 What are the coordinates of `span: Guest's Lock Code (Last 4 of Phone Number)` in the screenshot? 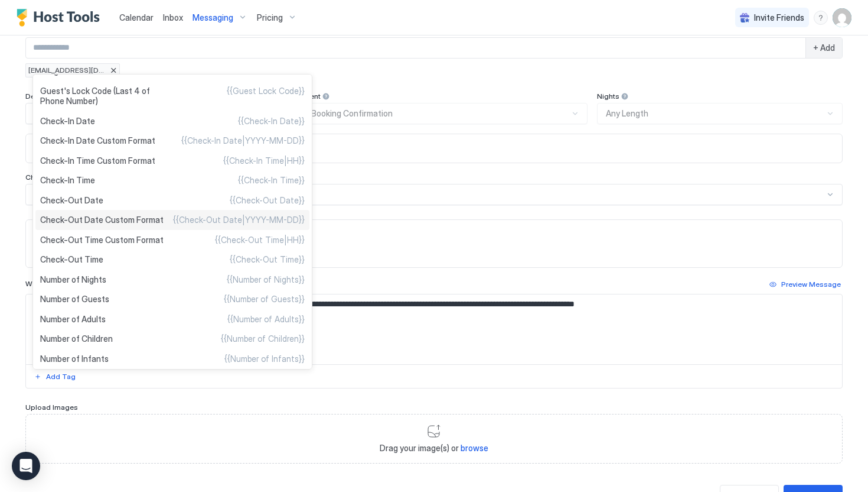 It's located at (107, 96).